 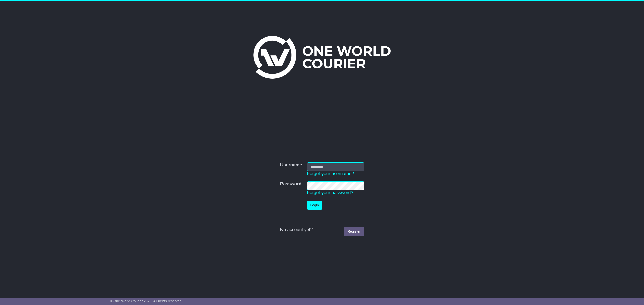 What do you see at coordinates (322, 57) in the screenshot?
I see `img: One World` at bounding box center [322, 57].